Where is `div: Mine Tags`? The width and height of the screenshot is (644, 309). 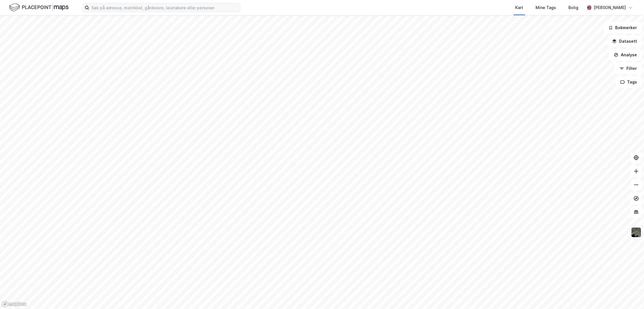 div: Mine Tags is located at coordinates (546, 8).